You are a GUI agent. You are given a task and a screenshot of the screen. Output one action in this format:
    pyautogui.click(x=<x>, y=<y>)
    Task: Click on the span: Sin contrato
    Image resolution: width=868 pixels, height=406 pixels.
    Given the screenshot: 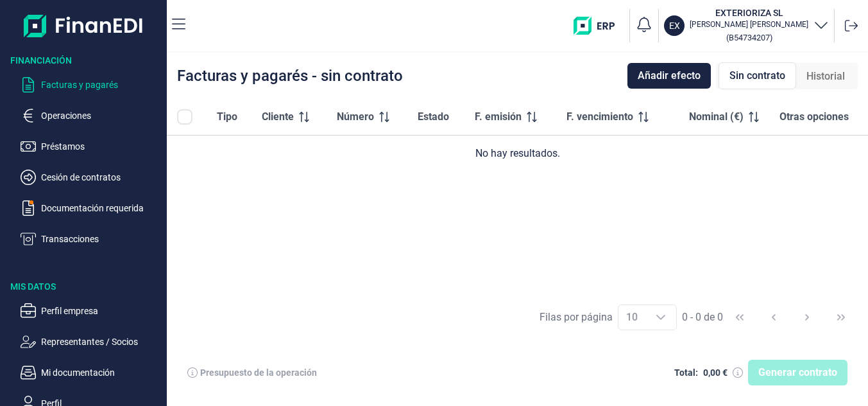 What is the action you would take?
    pyautogui.click(x=757, y=76)
    